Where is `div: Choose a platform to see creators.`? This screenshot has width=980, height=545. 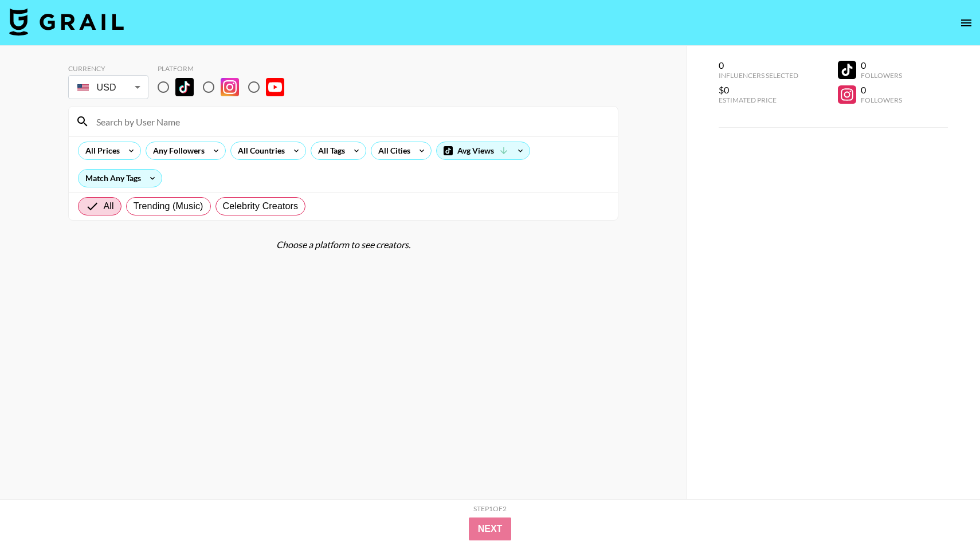 div: Choose a platform to see creators. is located at coordinates (343, 245).